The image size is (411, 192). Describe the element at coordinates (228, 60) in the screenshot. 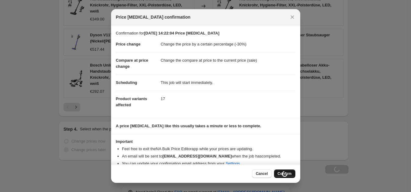

I see `dd: Change the compare at price to the current price (sale)` at that location.